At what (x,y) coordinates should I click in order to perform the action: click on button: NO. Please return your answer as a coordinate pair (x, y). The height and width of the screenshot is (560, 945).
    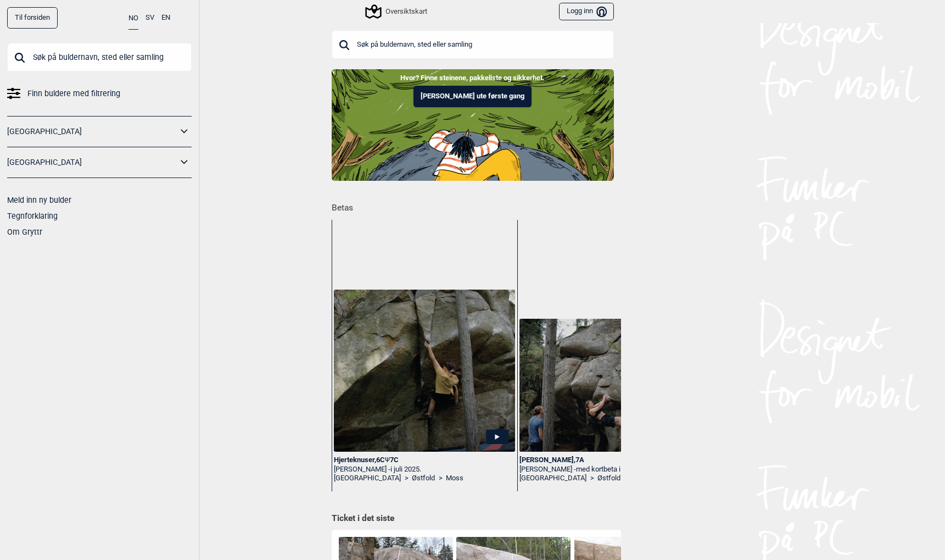
    Looking at the image, I should click on (134, 18).